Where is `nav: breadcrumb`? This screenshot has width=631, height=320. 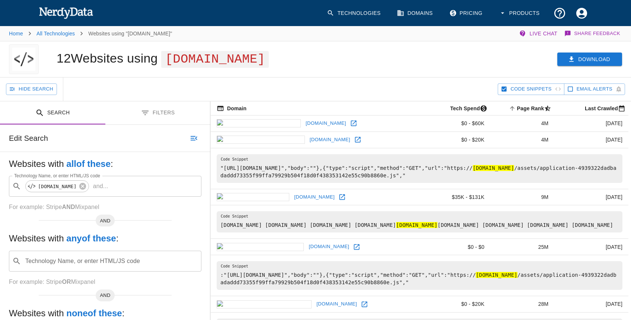
nav: breadcrumb is located at coordinates (91, 34).